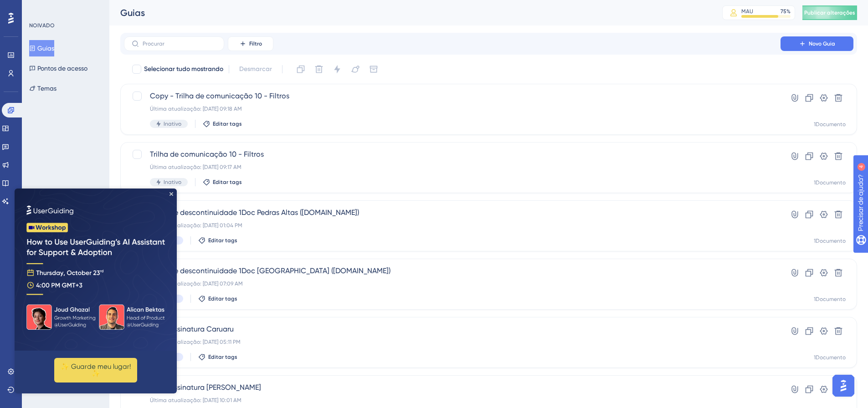 This screenshot has width=868, height=408. Describe the element at coordinates (783, 11) in the screenshot. I see `font: 75` at that location.